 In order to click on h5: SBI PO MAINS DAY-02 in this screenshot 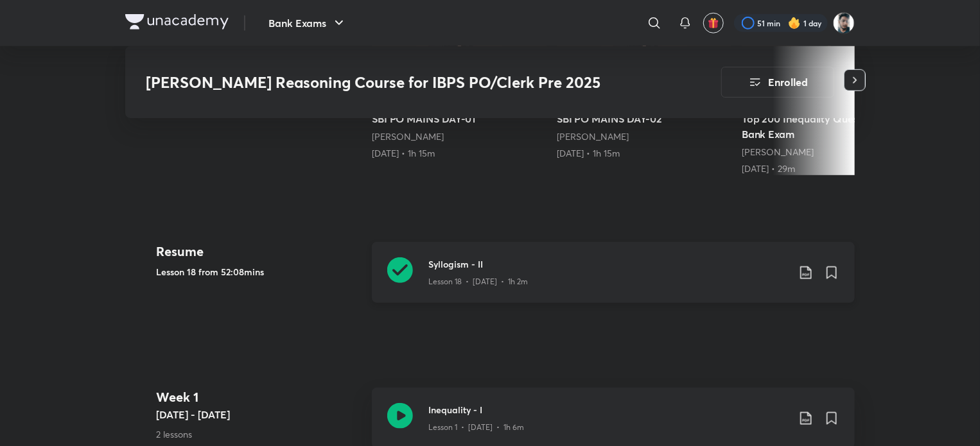, I will do `click(644, 119)`.